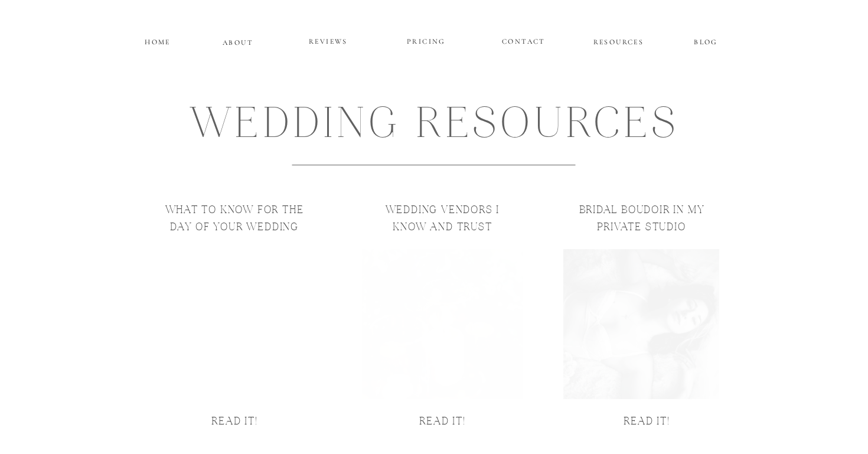  What do you see at coordinates (234, 226) in the screenshot?
I see `h2: what to know for the day of your wedding` at bounding box center [234, 226].